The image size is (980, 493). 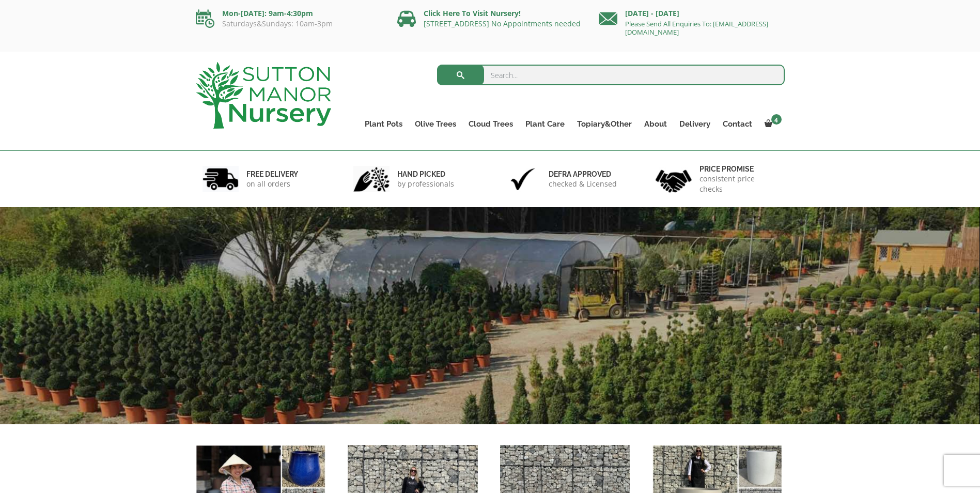 What do you see at coordinates (272, 184) in the screenshot?
I see `p: on all orders` at bounding box center [272, 184].